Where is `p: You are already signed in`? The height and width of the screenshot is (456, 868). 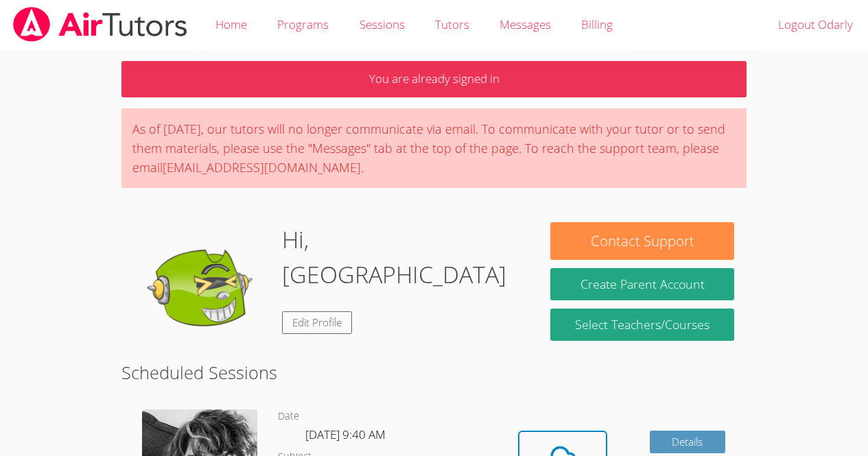
p: You are already signed in is located at coordinates (434, 79).